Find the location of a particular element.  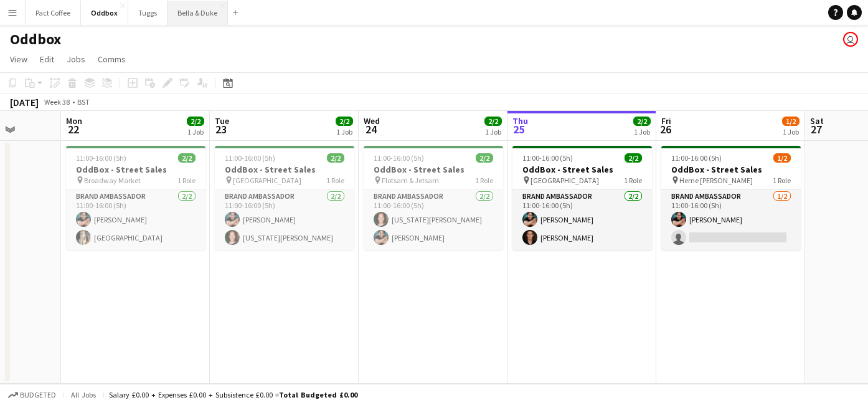

span: 23 is located at coordinates (221, 129).